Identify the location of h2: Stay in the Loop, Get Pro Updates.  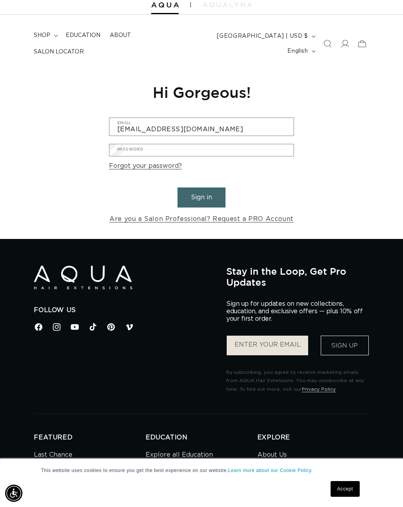
(297, 277).